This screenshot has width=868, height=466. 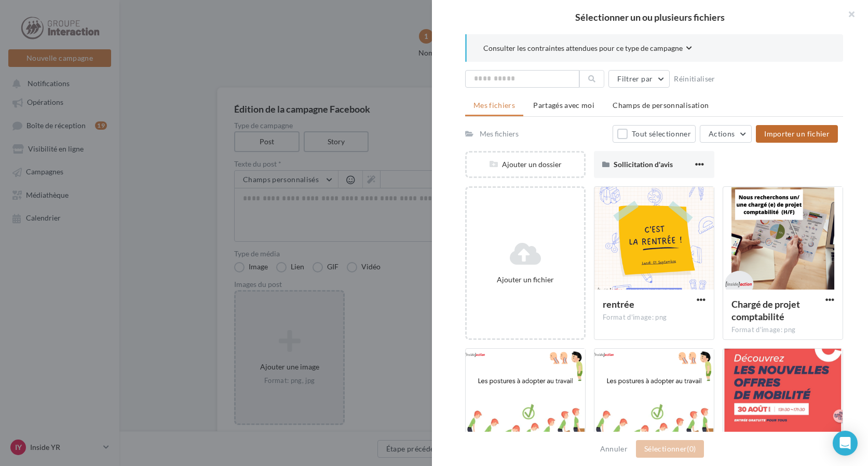 What do you see at coordinates (670, 449) in the screenshot?
I see `button: Sélectionner(0)` at bounding box center [670, 449].